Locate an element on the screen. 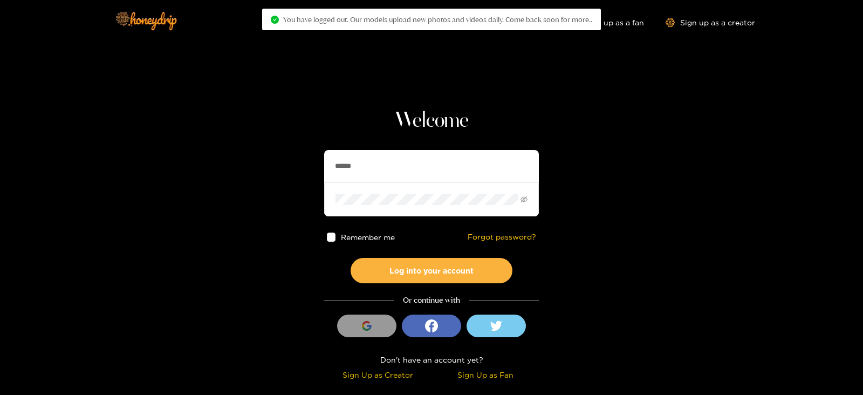 The width and height of the screenshot is (863, 395). span: You have logged out. Our models upload new photos and videos daily. Come back soon for more.. is located at coordinates (437, 19).